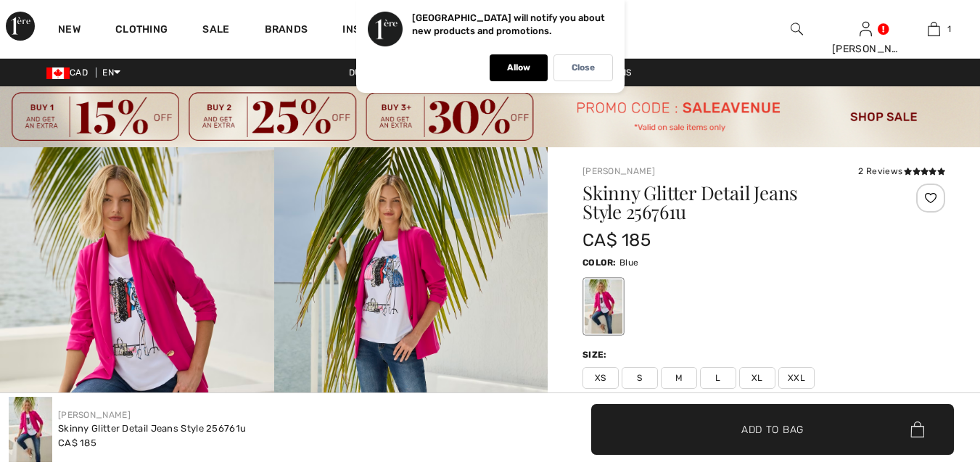 Image resolution: width=980 pixels, height=465 pixels. I want to click on a: Sale, so click(216, 30).